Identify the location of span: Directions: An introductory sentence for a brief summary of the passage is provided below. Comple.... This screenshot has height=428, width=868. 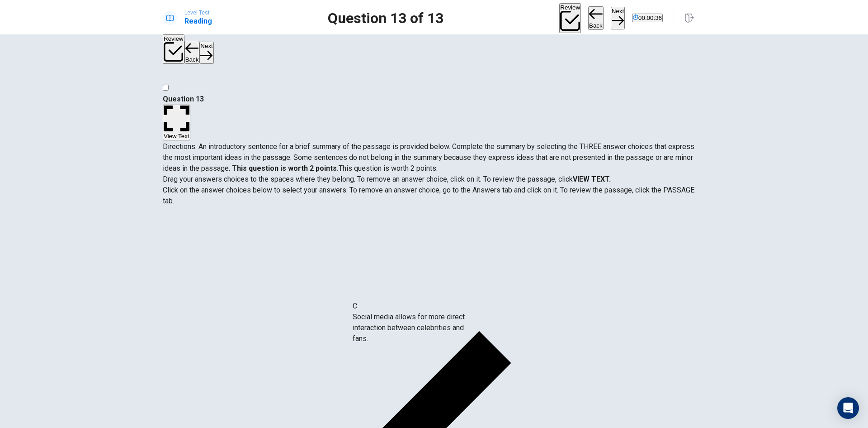
(429, 157).